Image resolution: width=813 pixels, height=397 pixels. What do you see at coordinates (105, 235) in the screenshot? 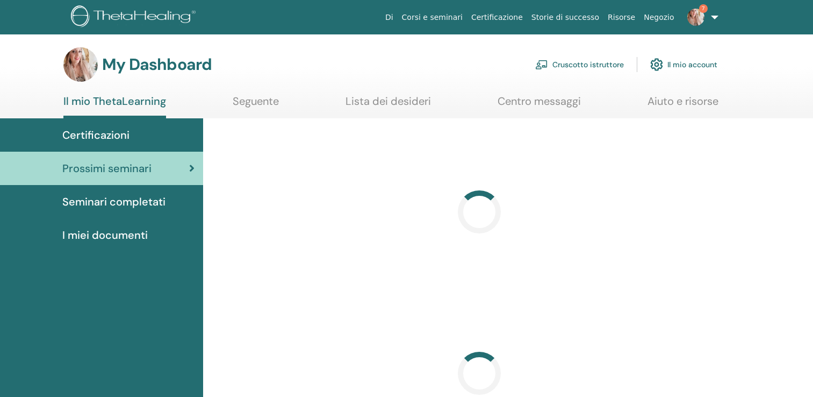
I see `span: I miei documenti` at bounding box center [105, 235].